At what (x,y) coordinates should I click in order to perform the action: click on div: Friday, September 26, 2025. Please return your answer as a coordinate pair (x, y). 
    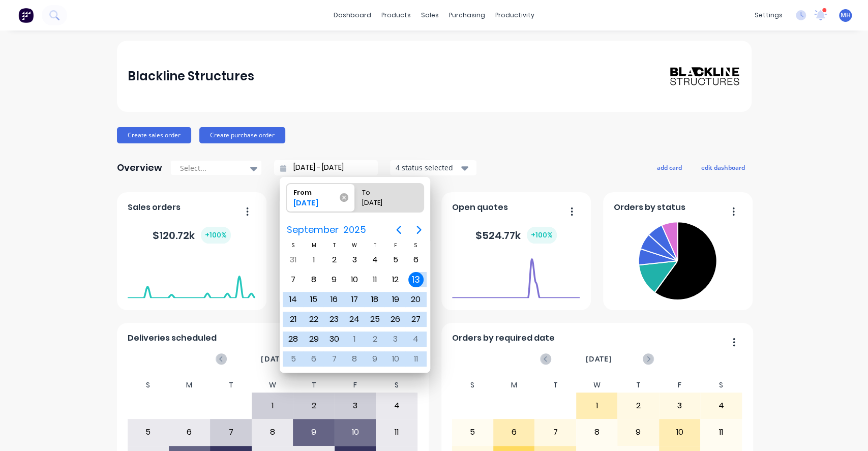
    Looking at the image, I should click on (395, 319).